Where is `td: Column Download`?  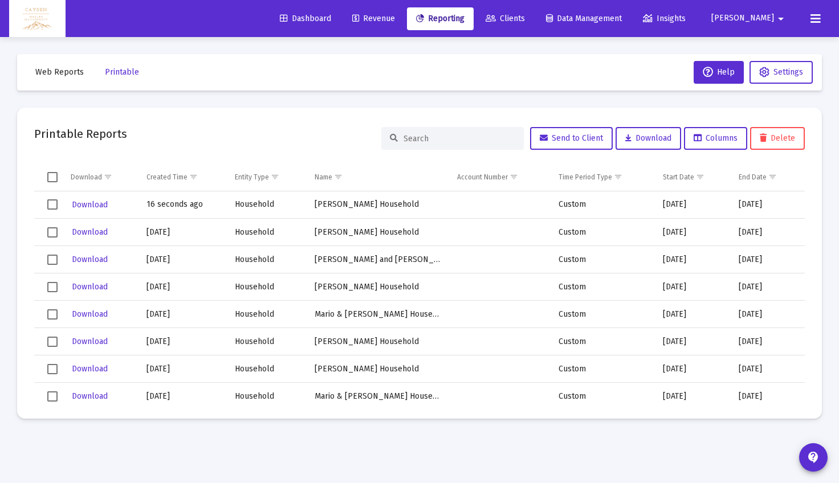 td: Column Download is located at coordinates (100, 177).